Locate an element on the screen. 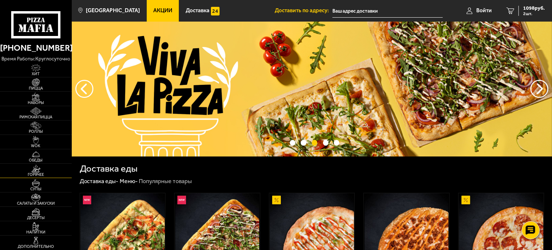 The width and height of the screenshot is (552, 250). a: Меню- is located at coordinates (129, 181).